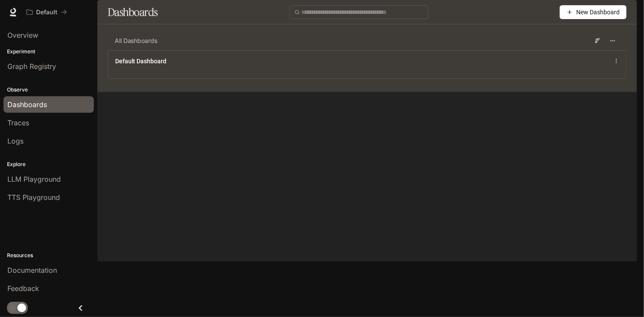  I want to click on a: Default Dashboard, so click(141, 61).